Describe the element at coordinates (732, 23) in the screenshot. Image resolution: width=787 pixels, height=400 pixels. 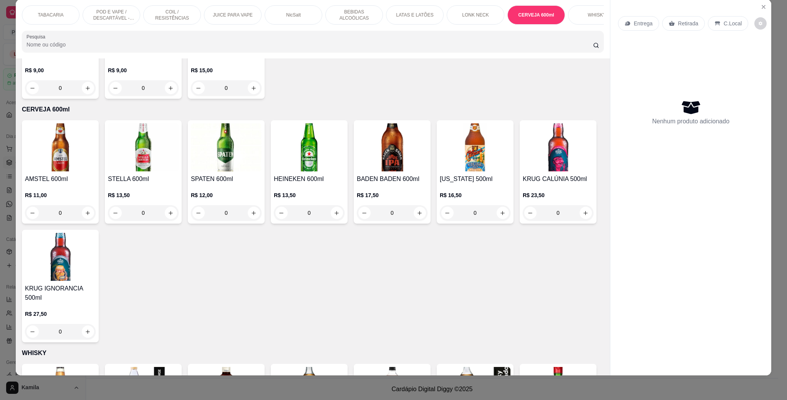
I see `p: C.Local` at that location.